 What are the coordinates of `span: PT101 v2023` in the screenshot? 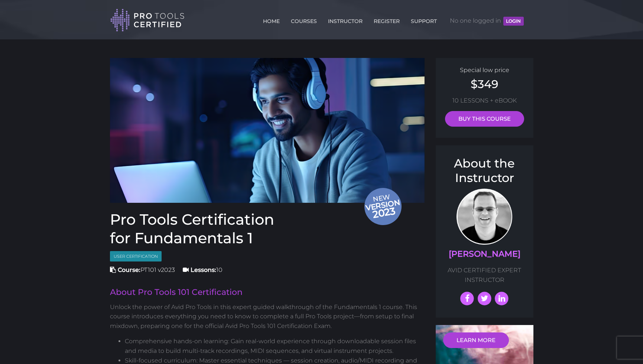 It's located at (142, 270).